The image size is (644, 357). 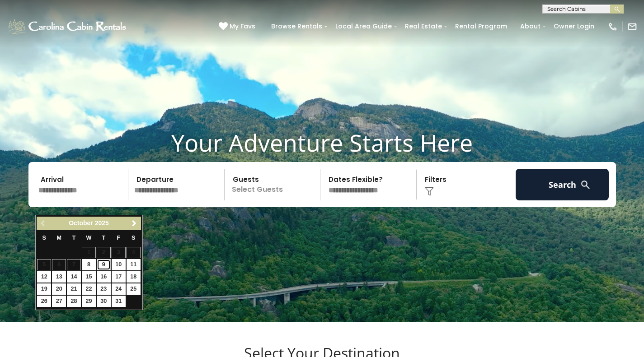 What do you see at coordinates (429, 191) in the screenshot?
I see `img: filter--v1.png` at bounding box center [429, 191].